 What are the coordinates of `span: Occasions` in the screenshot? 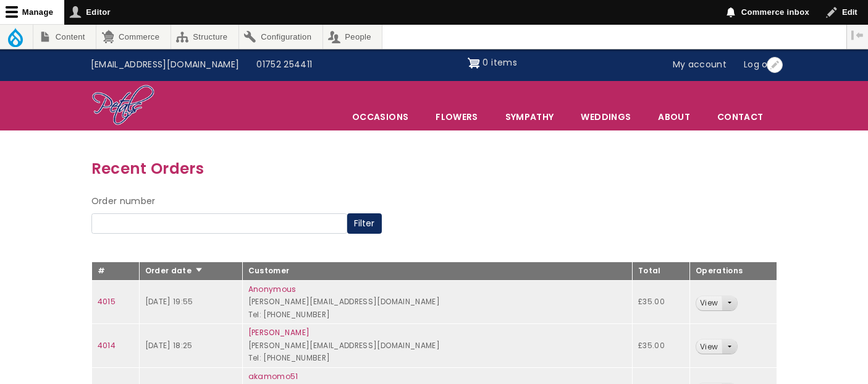 It's located at (380, 117).